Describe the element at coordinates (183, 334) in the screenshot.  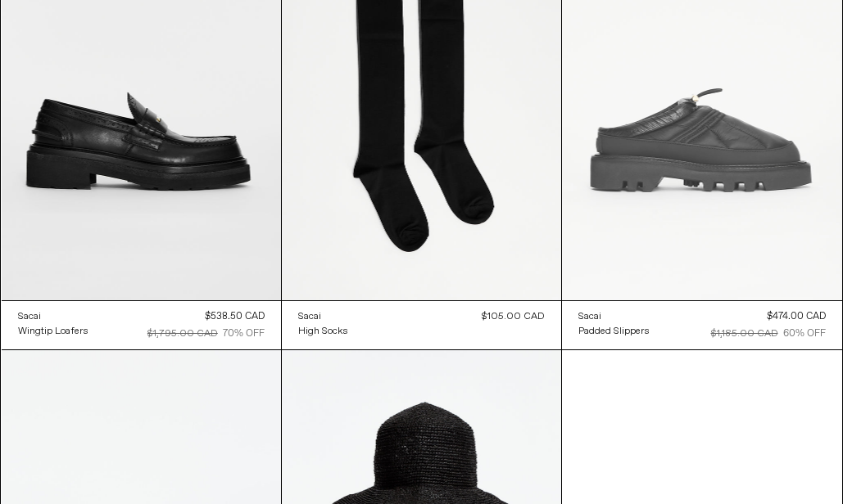
I see `div: $1,795.00 CAD` at that location.